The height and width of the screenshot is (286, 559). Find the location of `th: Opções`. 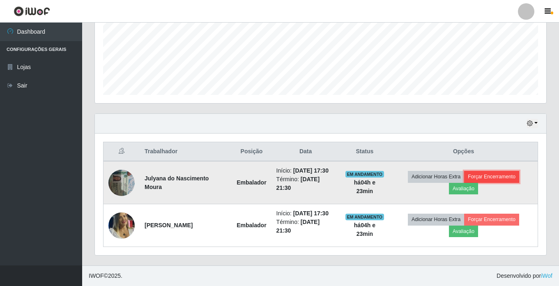

th: Opções is located at coordinates (463, 152).